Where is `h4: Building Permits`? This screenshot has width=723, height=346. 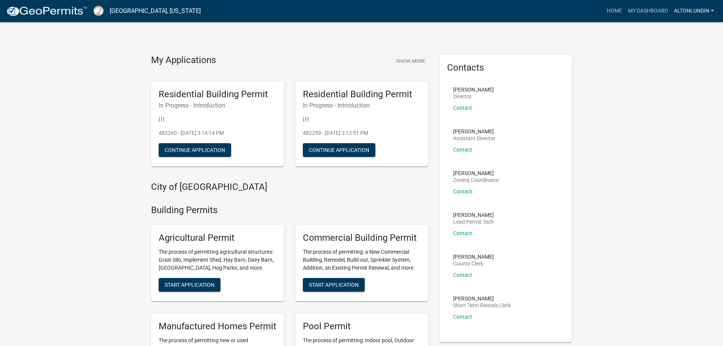
h4: Building Permits is located at coordinates (289, 210).